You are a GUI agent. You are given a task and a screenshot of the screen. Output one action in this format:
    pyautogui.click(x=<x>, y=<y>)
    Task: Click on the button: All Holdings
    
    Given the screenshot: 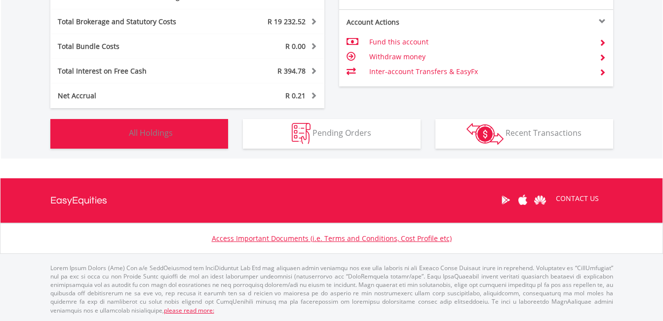 What is the action you would take?
    pyautogui.click(x=139, y=134)
    